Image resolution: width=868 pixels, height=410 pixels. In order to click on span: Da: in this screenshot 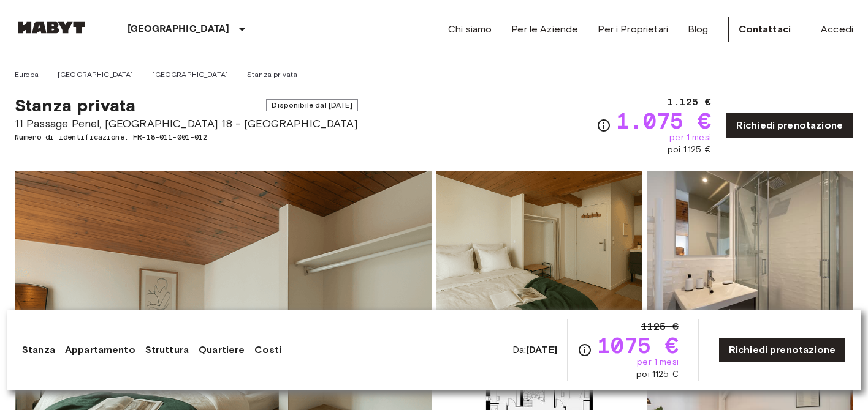, I will do `click(535, 350)`.